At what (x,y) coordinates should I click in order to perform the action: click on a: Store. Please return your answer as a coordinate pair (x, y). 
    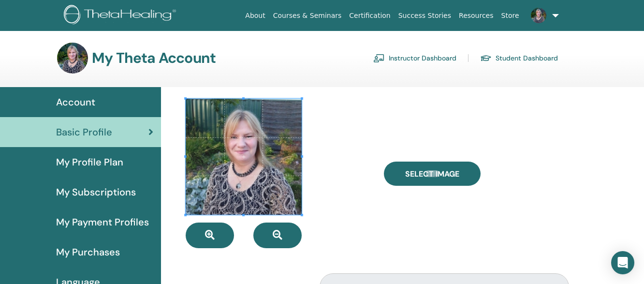
    Looking at the image, I should click on (510, 15).